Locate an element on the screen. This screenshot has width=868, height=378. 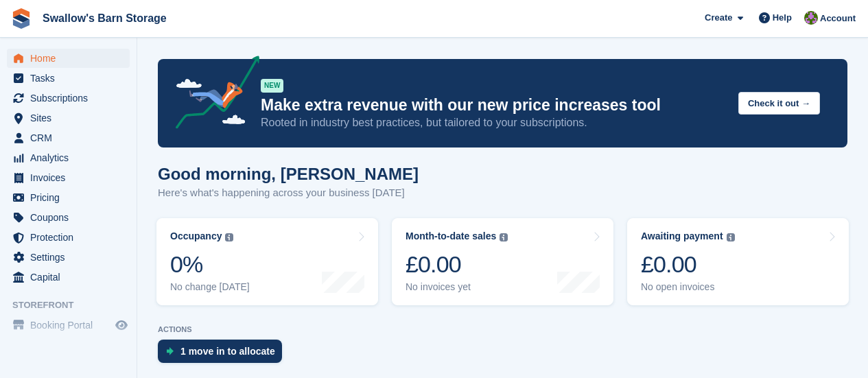
span: Pricing is located at coordinates (71, 198).